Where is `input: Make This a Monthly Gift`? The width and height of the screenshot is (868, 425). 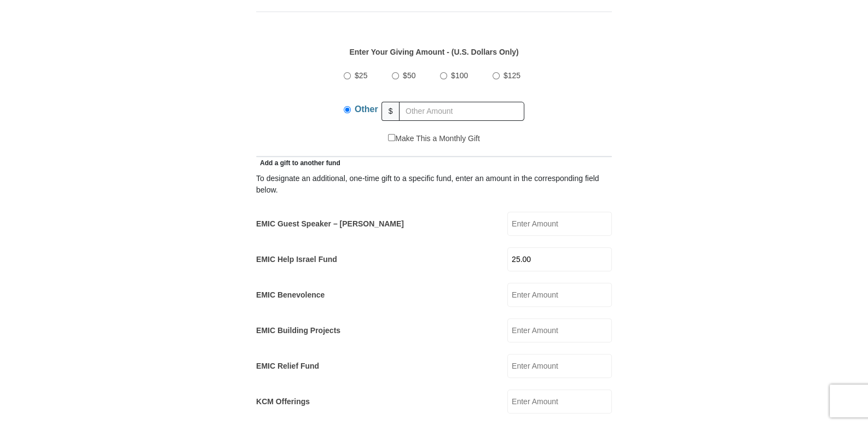
input: Make This a Monthly Gift is located at coordinates (391, 137).